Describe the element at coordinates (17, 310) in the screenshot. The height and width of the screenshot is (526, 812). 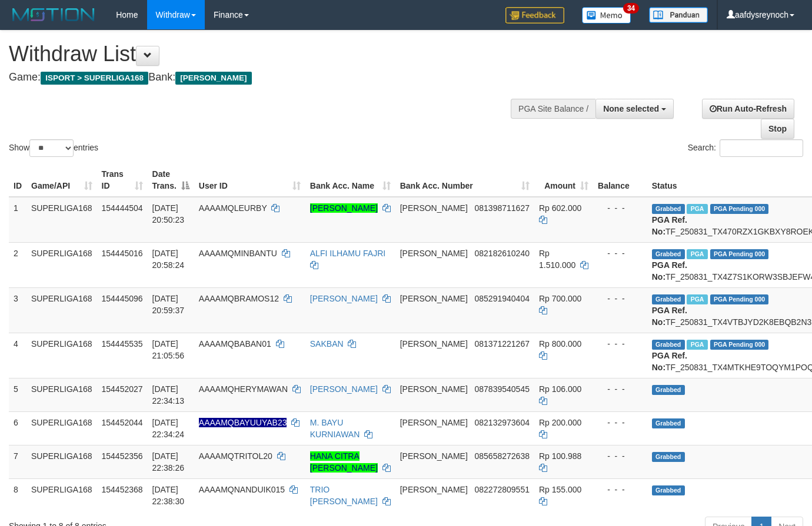
I see `td: 3` at that location.